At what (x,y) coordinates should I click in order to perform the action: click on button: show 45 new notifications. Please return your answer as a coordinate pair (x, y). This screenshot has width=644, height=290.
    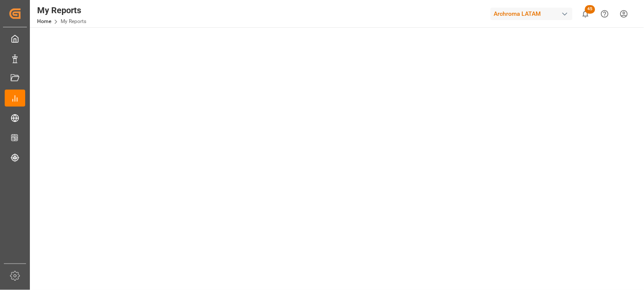
    Looking at the image, I should click on (585, 14).